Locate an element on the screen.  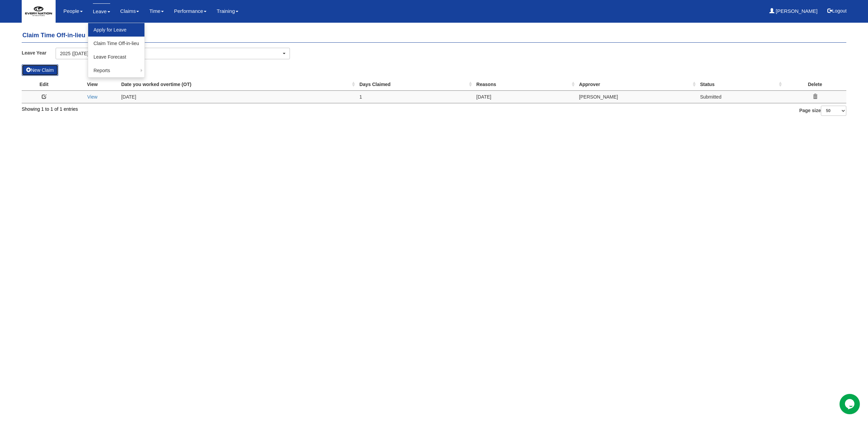
a: Reports is located at coordinates (116, 71).